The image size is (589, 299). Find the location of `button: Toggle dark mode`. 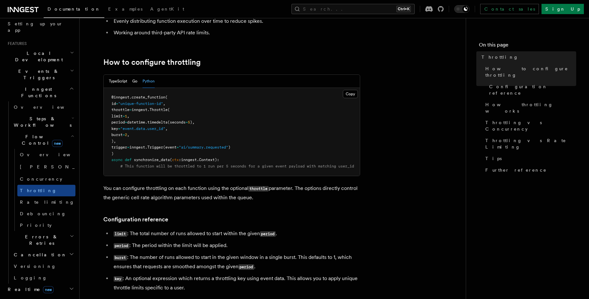

button: Toggle dark mode is located at coordinates (462, 9).